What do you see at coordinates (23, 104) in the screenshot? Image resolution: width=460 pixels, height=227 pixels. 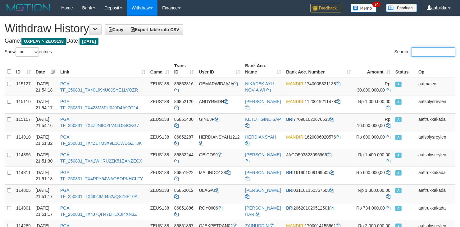 I see `td: 115110` at bounding box center [23, 104].